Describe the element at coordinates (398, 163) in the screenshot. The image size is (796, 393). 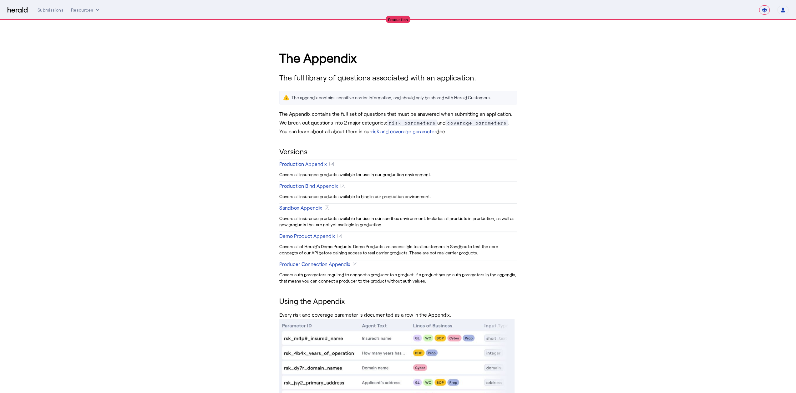
I see `a: Production Appendix` at that location.